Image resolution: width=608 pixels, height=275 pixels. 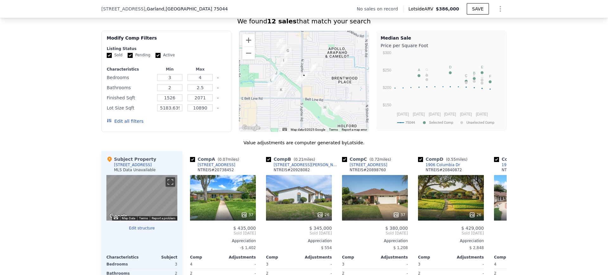 I want to click on text: F, so click(x=490, y=76).